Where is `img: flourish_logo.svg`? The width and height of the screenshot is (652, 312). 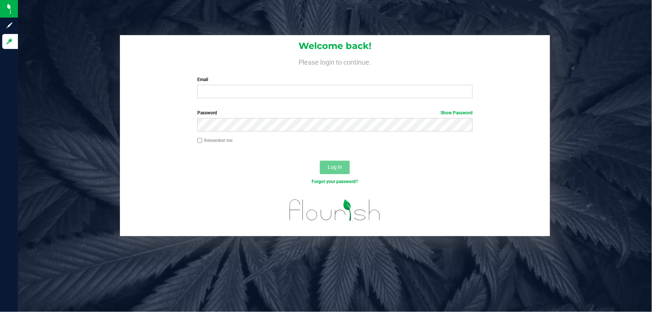
img: flourish_logo.svg is located at coordinates (335, 210).